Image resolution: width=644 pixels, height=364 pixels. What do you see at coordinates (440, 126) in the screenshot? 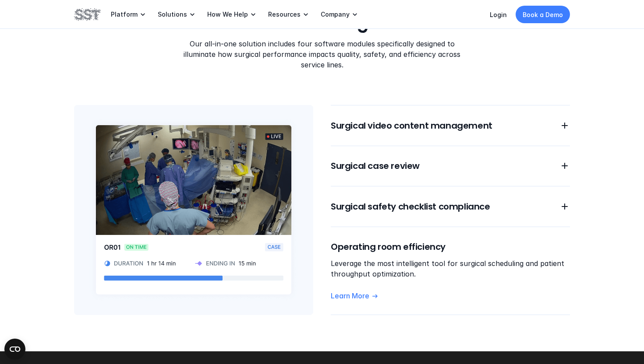
I see `h6: Surgical video content management` at bounding box center [440, 126].